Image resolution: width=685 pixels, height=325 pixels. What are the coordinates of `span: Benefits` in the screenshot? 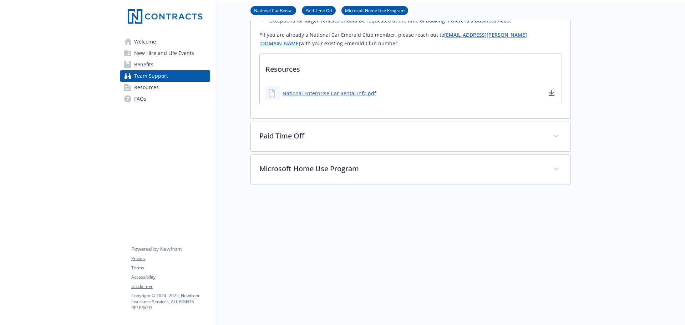 It's located at (144, 65).